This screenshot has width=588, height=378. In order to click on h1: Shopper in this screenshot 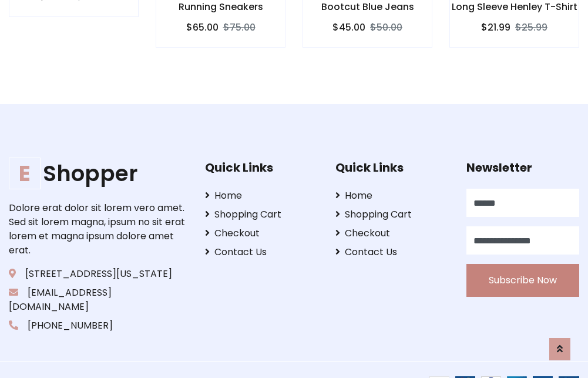, I will do `click(97, 174)`.